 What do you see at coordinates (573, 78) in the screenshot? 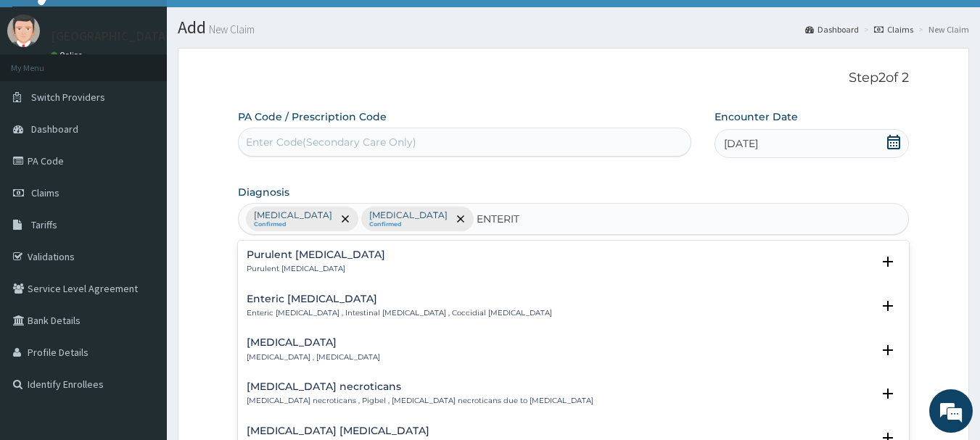
I see `p: Step 2 of 2` at bounding box center [573, 78].